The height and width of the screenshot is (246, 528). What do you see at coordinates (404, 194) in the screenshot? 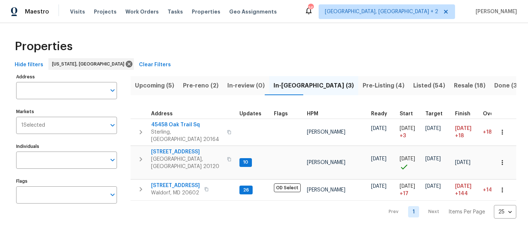
I see `span: + 17` at bounding box center [404, 194].